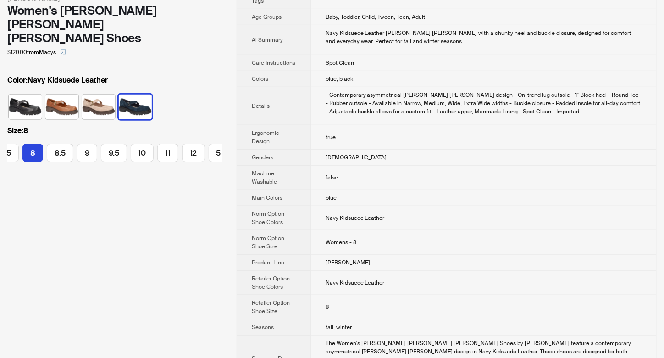  What do you see at coordinates (142, 153) in the screenshot?
I see `span: 10` at bounding box center [142, 153].